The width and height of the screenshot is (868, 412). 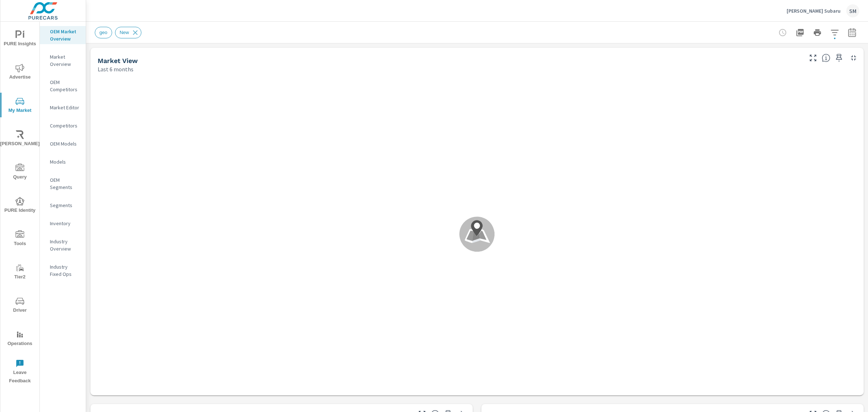 What do you see at coordinates (65, 223) in the screenshot?
I see `p: Inventory` at bounding box center [65, 223].